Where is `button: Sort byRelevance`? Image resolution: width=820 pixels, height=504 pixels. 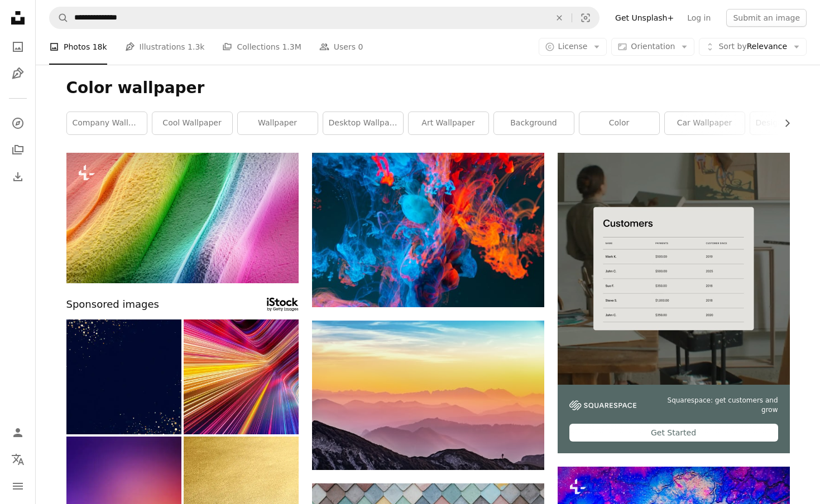 button: Sort byRelevance is located at coordinates (753, 47).